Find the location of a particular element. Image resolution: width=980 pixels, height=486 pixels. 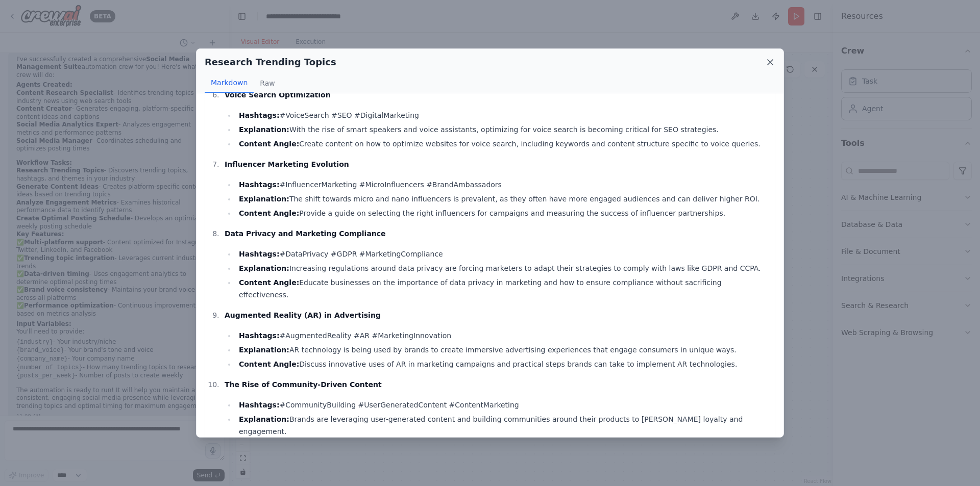

strong: Influencer Marketing Evolution is located at coordinates (287, 164).